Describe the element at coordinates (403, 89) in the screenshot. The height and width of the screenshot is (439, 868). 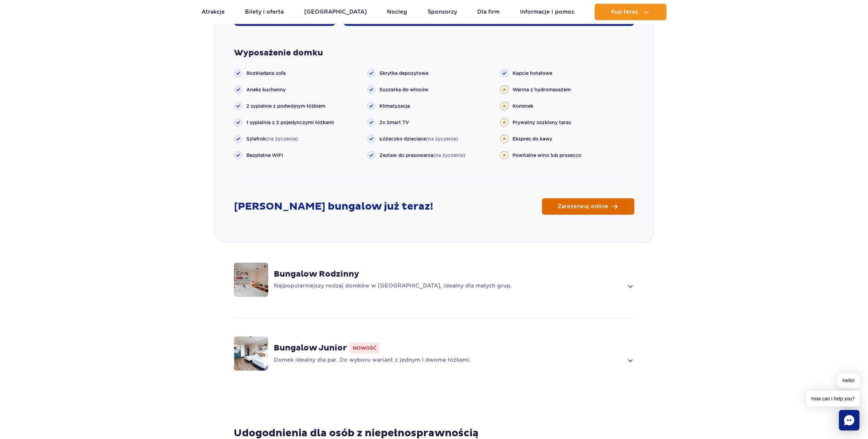
I see `span: Suszarka do włosów` at that location.